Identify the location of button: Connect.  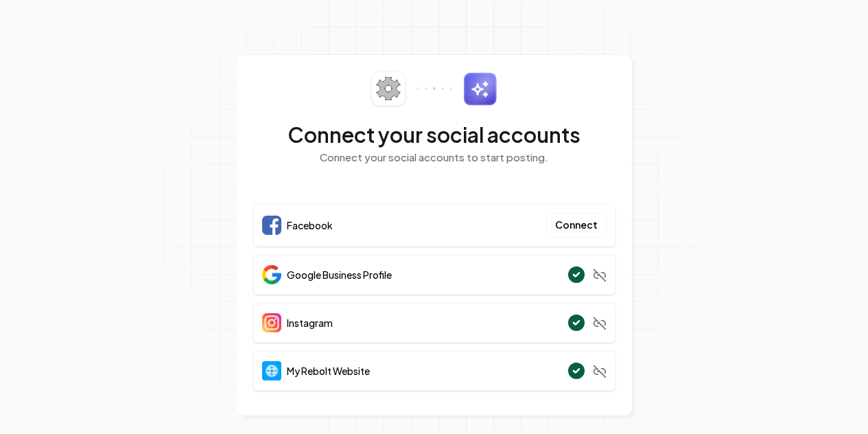
(576, 225).